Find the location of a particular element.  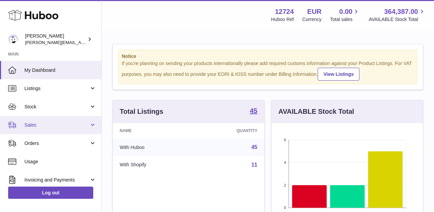

text: 2 is located at coordinates (285, 185).